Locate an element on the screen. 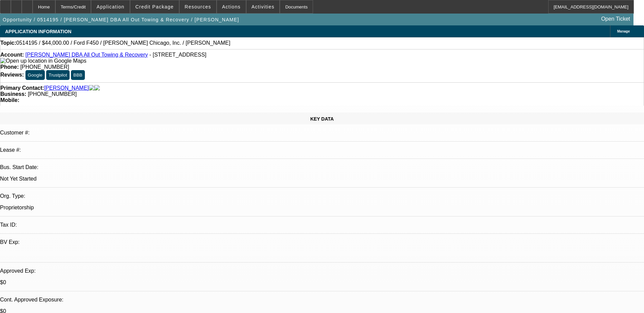 This screenshot has width=644, height=313. img: Open up location in Google Maps is located at coordinates (43, 61).